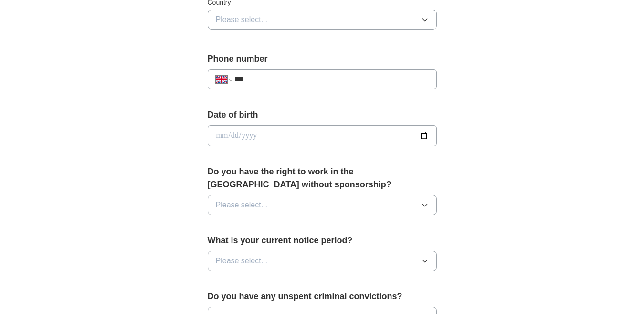  I want to click on label: What is your current notice period?, so click(323, 240).